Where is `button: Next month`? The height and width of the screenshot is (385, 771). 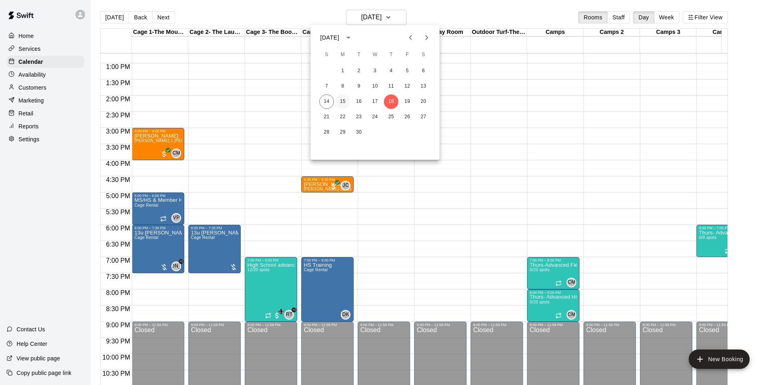 button: Next month is located at coordinates (427, 38).